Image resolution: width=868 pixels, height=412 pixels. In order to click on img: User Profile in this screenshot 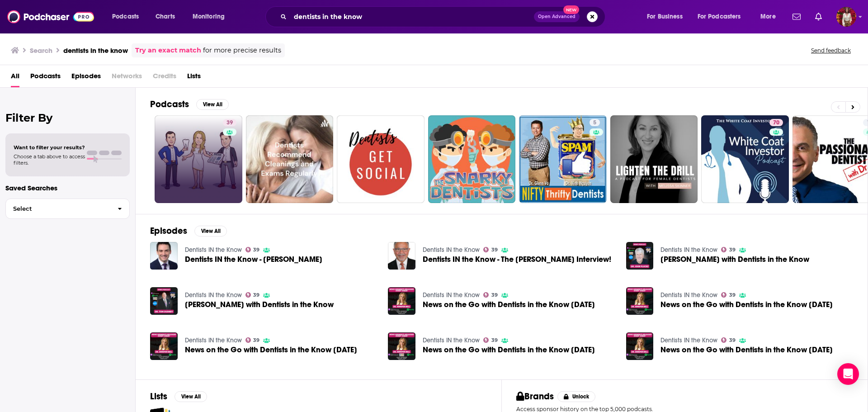, I will do `click(846, 17)`.